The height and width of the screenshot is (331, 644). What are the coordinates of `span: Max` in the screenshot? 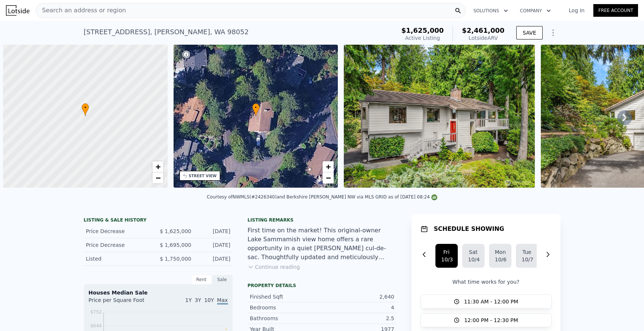 It's located at (222, 301).